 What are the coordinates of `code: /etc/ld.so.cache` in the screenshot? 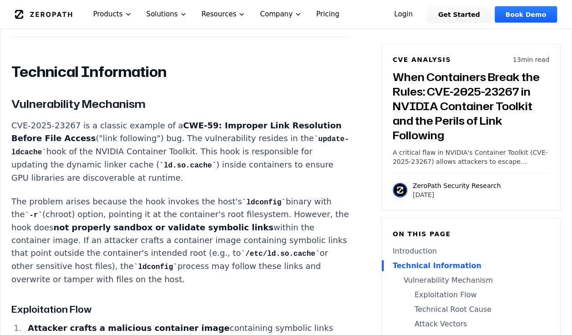 It's located at (280, 254).